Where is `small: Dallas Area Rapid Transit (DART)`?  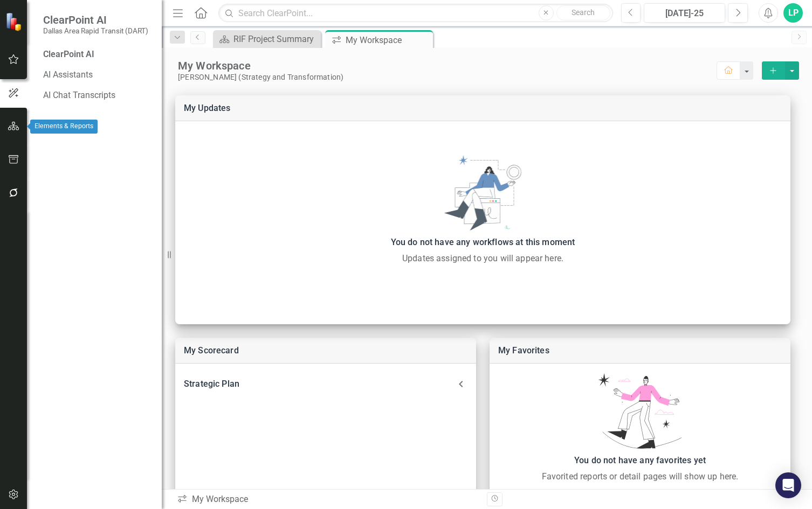 small: Dallas Area Rapid Transit (DART) is located at coordinates (95, 30).